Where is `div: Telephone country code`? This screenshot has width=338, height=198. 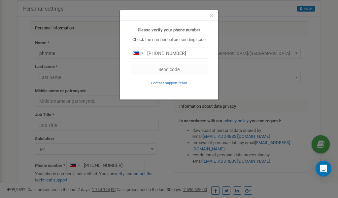
div: Telephone country code is located at coordinates (138, 53).